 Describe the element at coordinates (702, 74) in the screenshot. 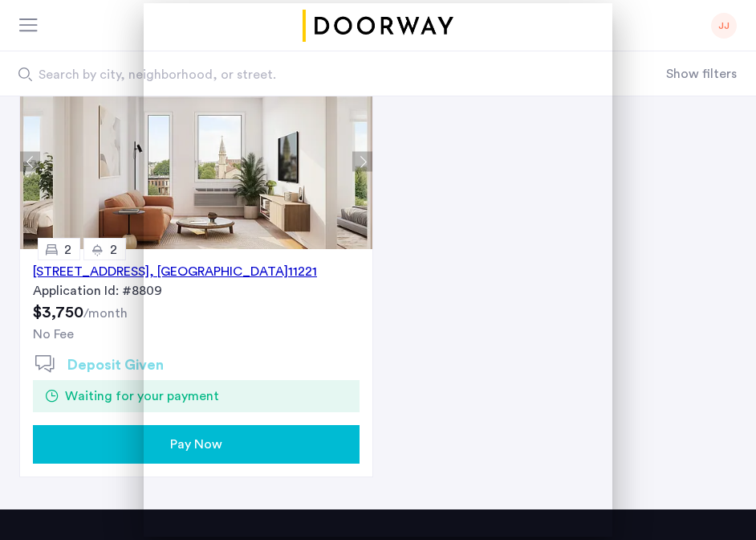

I see `button: Show or hide filters` at that location.